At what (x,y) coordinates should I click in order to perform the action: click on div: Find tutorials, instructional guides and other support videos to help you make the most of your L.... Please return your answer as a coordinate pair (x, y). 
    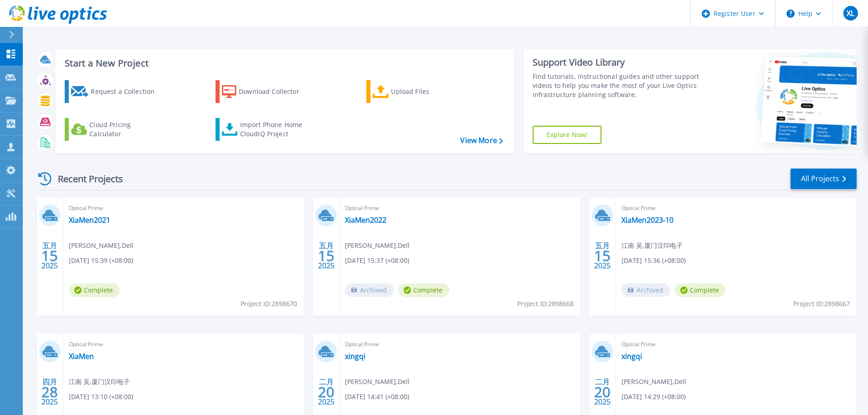
    Looking at the image, I should click on (617, 85).